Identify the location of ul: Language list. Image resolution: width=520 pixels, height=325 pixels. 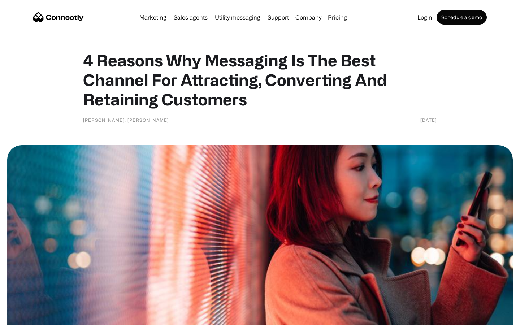
(29, 317).